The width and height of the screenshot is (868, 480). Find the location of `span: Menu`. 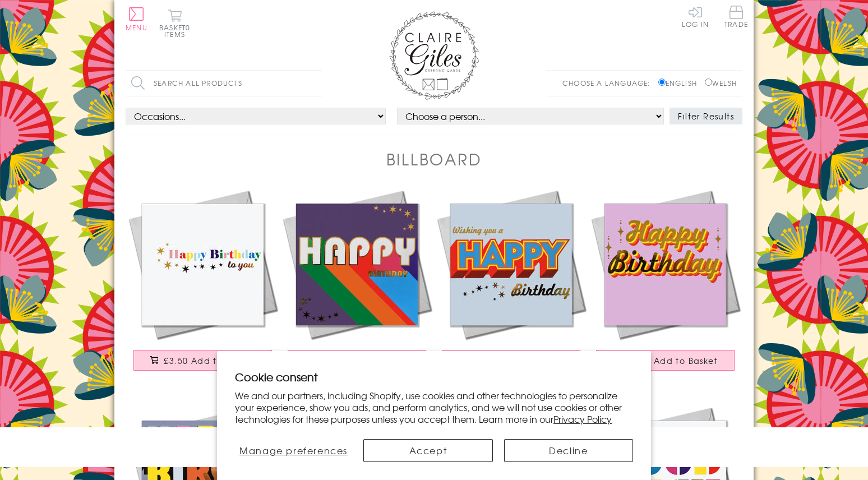

span: Menu is located at coordinates (136, 27).